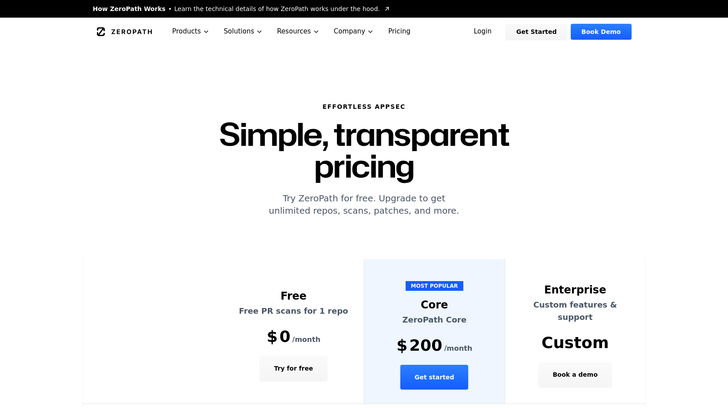 The height and width of the screenshot is (408, 728). What do you see at coordinates (298, 31) in the screenshot?
I see `button: Resources` at bounding box center [298, 31].